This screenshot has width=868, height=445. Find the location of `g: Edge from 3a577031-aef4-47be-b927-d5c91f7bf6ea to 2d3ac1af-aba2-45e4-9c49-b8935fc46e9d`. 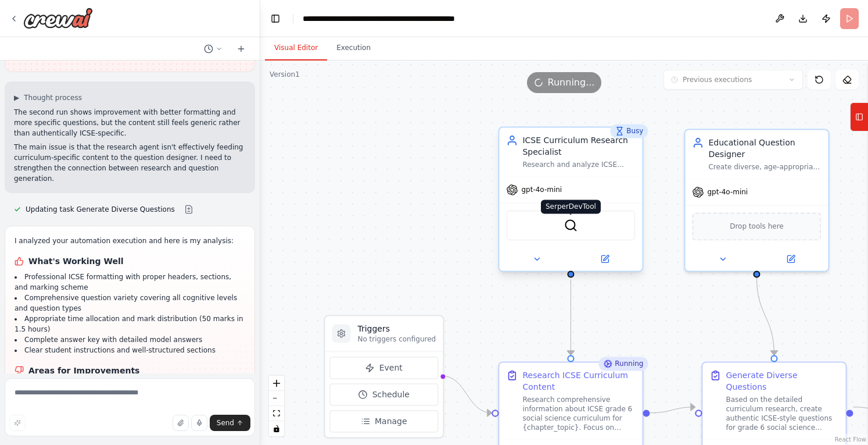

g: Edge from 3a577031-aef4-47be-b927-d5c91f7bf6ea to 2d3ac1af-aba2-45e4-9c49-b8935fc46e9d is located at coordinates (672, 410).